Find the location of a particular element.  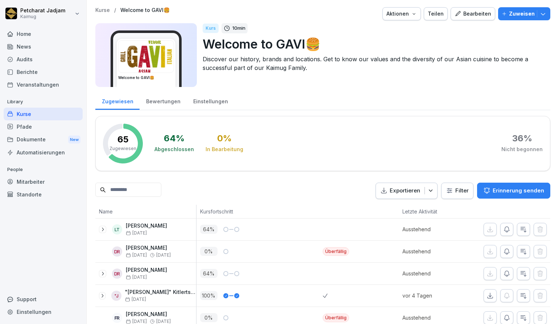

a: Mitarbeiter is located at coordinates (43, 182).